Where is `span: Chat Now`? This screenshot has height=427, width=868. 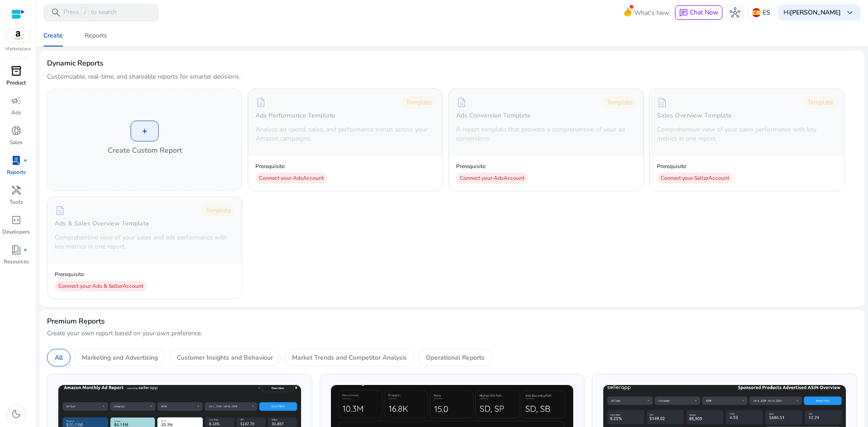 span: Chat Now is located at coordinates (704, 12).